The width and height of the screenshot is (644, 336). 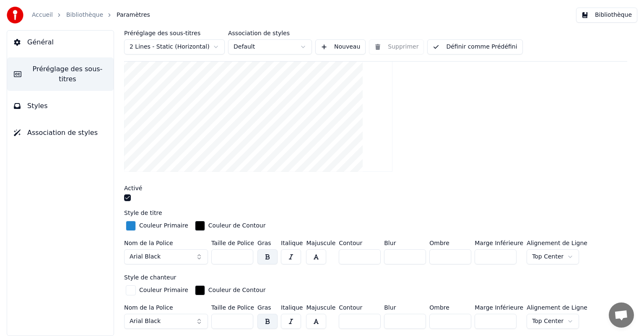 I want to click on label: Préréglage des sous-titres, so click(x=174, y=33).